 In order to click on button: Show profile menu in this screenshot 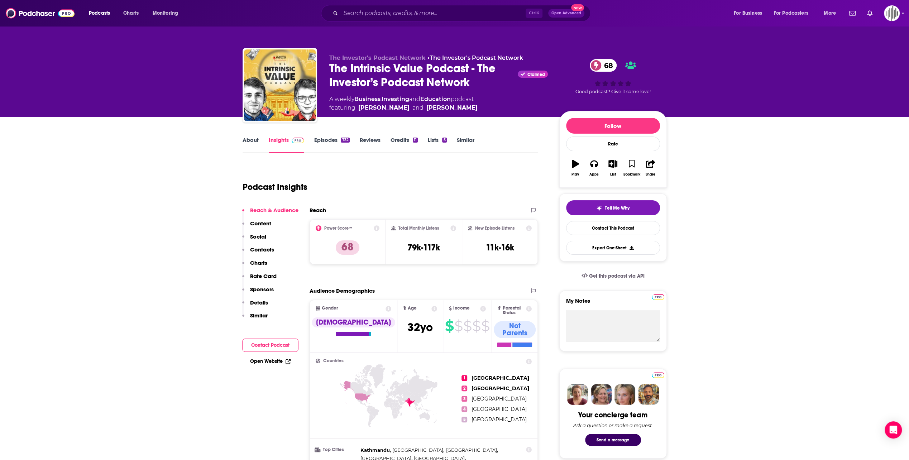, I will do `click(892, 13)`.